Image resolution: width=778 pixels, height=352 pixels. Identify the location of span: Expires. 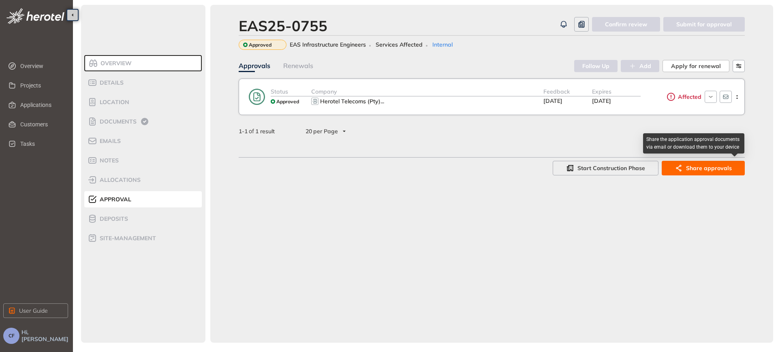
(602, 92).